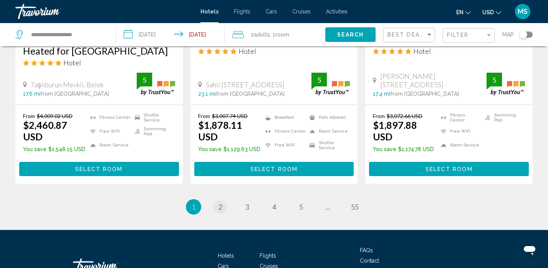 Image resolution: width=548 pixels, height=268 pixels. Describe the element at coordinates (369, 260) in the screenshot. I see `a: Contact` at that location.